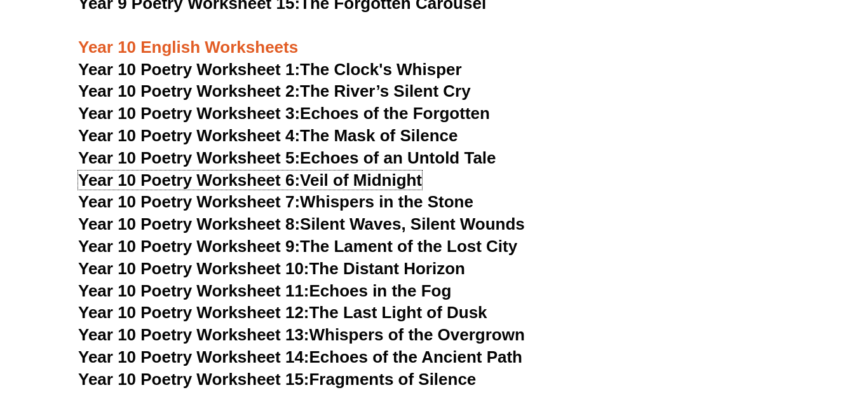 The height and width of the screenshot is (404, 868). I want to click on a: Year 10 Poetry Worksheet 4:The Mask of Silence, so click(268, 135).